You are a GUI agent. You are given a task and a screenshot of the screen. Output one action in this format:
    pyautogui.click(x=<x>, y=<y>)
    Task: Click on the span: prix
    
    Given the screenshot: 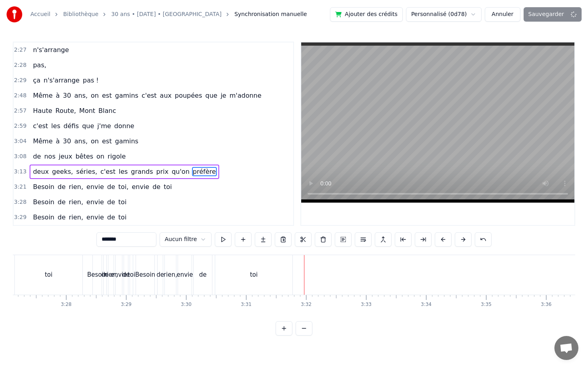 What is the action you would take?
    pyautogui.click(x=163, y=171)
    